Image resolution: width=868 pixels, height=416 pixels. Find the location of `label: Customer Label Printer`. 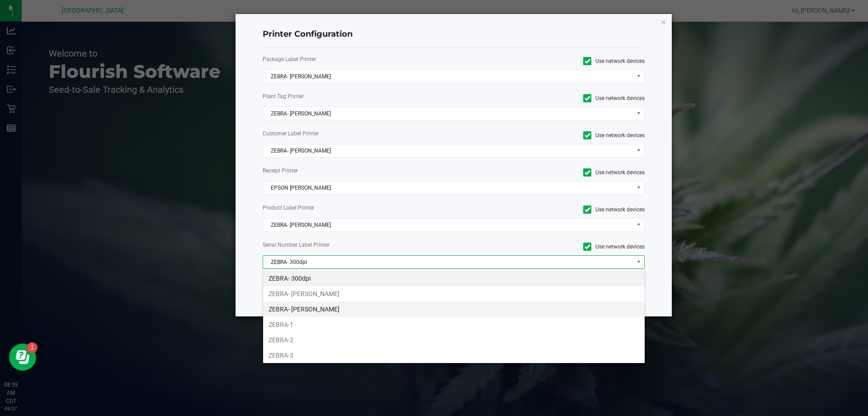

label: Customer Label Printer is located at coordinates (355, 134).